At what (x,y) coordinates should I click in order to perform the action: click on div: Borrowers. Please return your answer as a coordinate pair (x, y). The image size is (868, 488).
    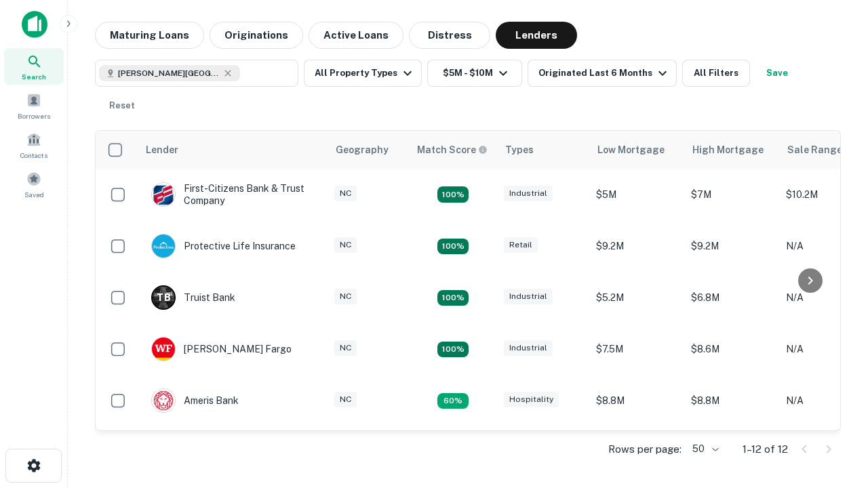
    Looking at the image, I should click on (34, 106).